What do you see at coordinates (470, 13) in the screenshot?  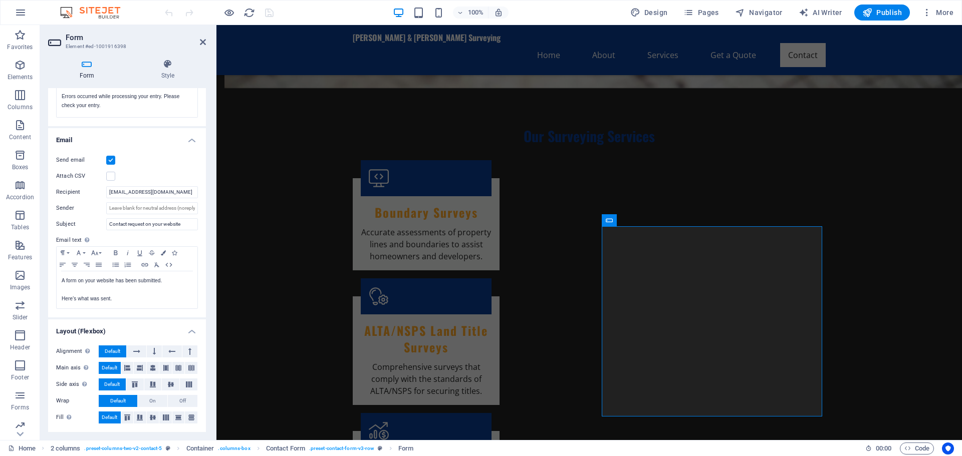 I see `button: 100%` at bounding box center [470, 13].